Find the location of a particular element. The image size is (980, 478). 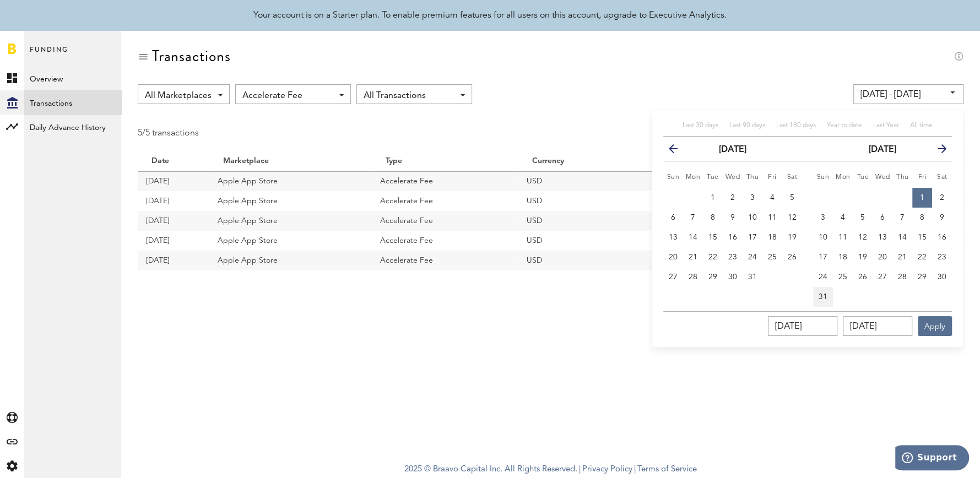

div: Your account is on a Starter plan. To enable premium features for all users on this account, upgr... is located at coordinates (490, 15).